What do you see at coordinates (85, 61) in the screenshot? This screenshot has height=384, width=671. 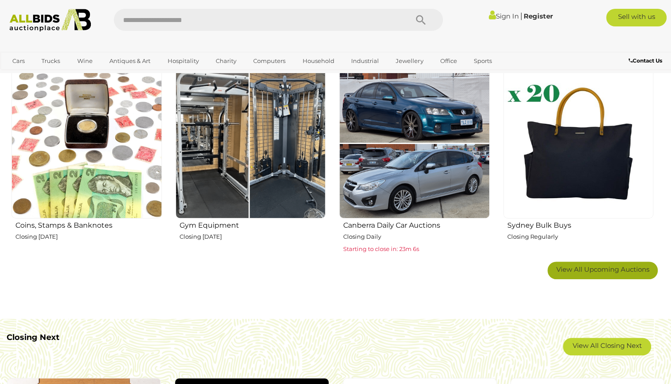 I see `a: Wine` at bounding box center [85, 61].